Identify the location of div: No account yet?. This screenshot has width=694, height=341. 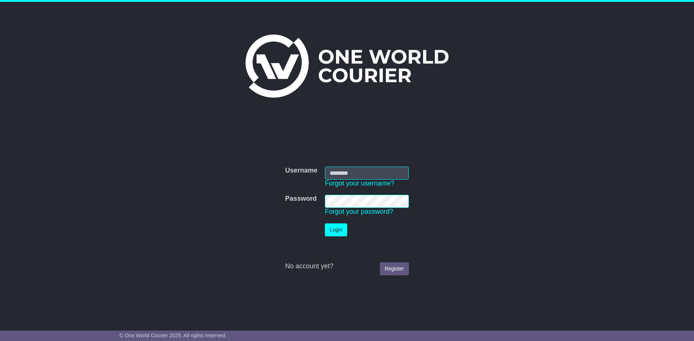
(347, 267).